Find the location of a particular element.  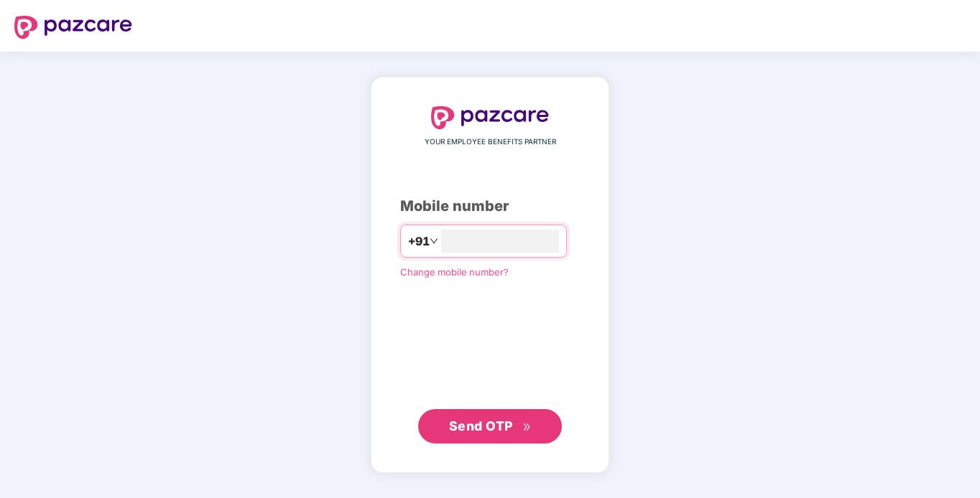

span: Change mobile number? is located at coordinates (454, 272).